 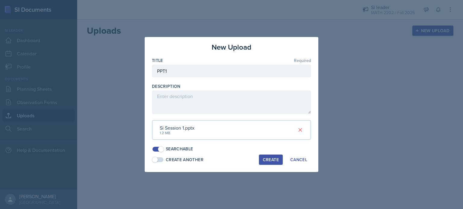 I want to click on button: Create, so click(x=270, y=160).